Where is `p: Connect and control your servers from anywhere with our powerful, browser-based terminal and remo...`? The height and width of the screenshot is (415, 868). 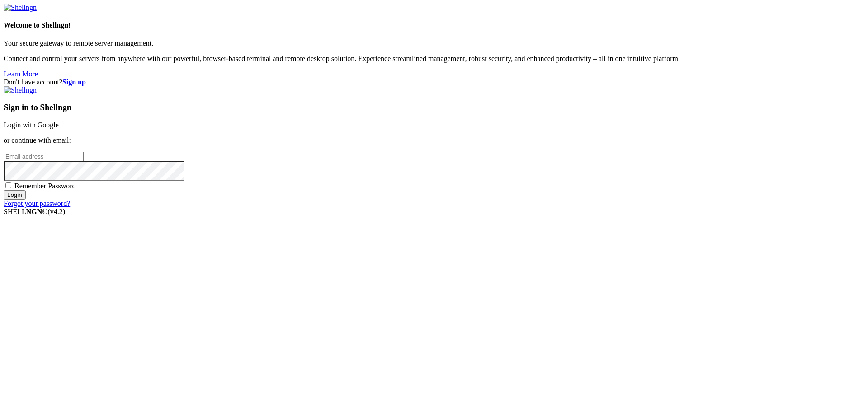 p: Connect and control your servers from anywhere with our powerful, browser-based terminal and remo... is located at coordinates (434, 59).